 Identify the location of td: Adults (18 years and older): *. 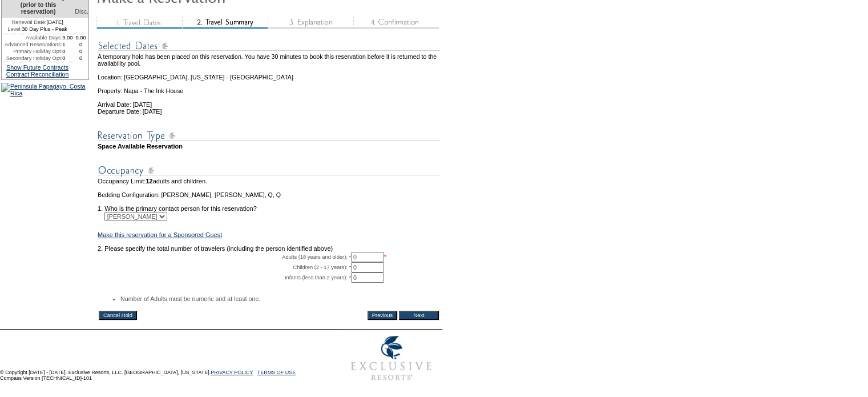
(224, 257).